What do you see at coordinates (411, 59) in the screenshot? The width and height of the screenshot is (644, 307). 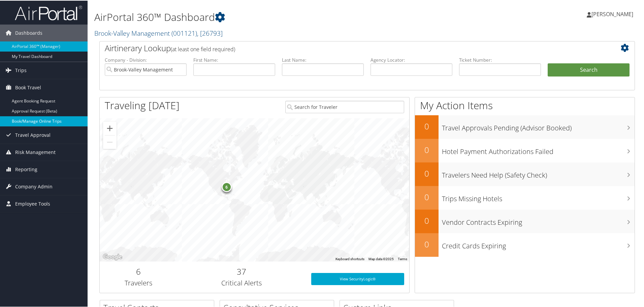 I see `label: Agency Locator:` at bounding box center [411, 59].